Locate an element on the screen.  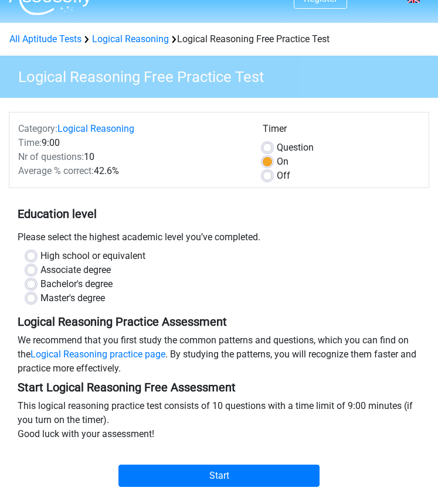
label: Master's degree is located at coordinates (73, 298).